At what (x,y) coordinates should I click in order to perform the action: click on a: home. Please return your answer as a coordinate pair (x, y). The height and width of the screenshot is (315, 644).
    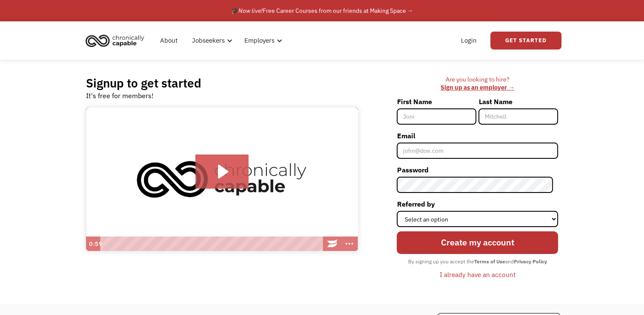
    Looking at the image, I should click on (117, 41).